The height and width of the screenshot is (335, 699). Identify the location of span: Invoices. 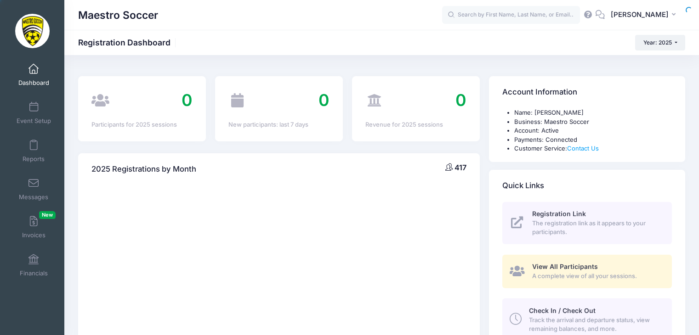
(34, 235).